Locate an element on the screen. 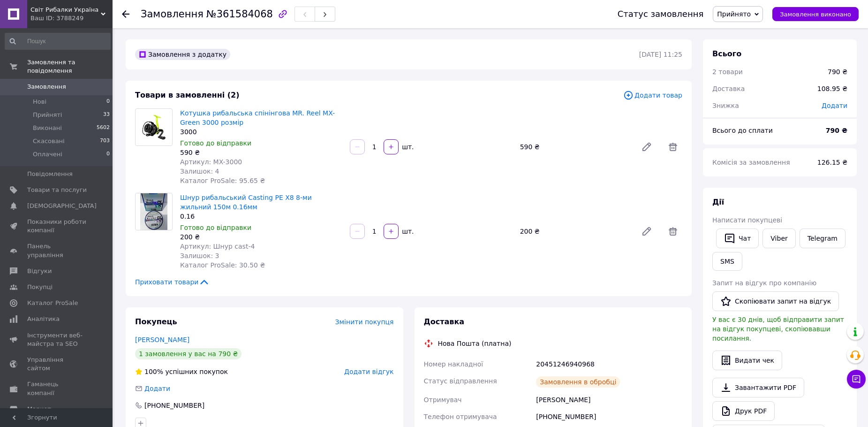  div: 20451246940968 is located at coordinates (609, 364).